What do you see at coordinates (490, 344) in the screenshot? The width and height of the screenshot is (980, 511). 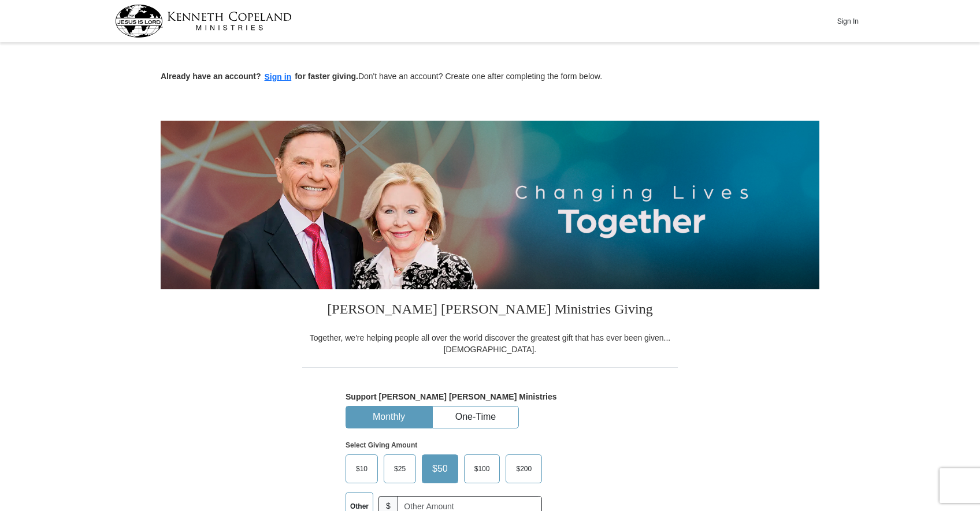 I see `div: Together, we're helping people all over the world discover the greatest gift that has ever been g...` at bounding box center [490, 344].